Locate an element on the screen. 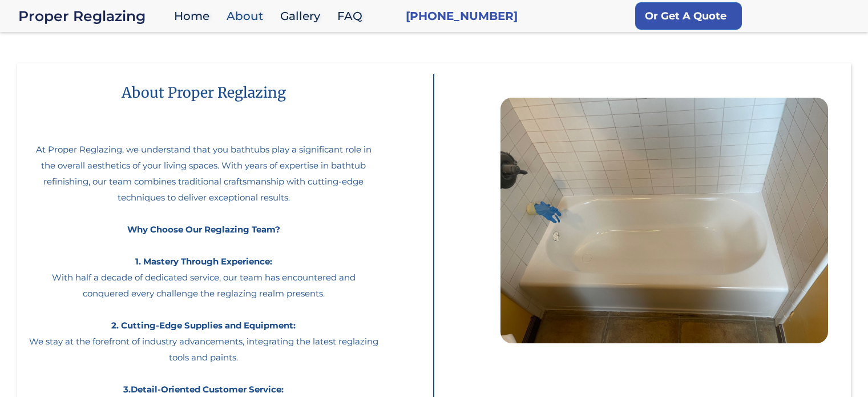 The width and height of the screenshot is (868, 397). strong: Detail-Oriented Customer Service: is located at coordinates (207, 389).